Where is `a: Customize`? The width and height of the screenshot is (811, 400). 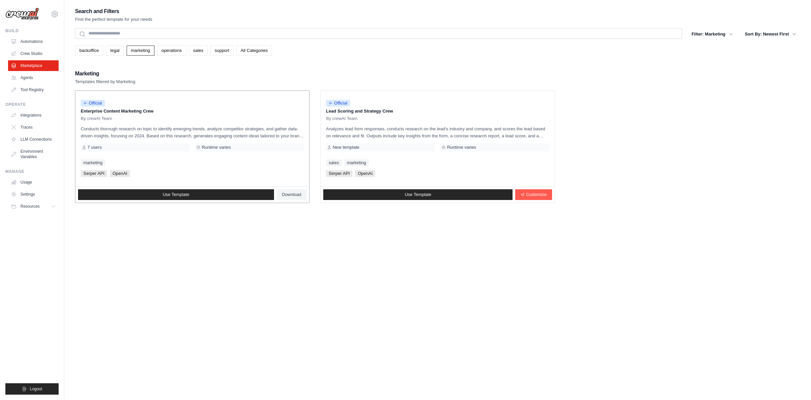
a: Customize is located at coordinates (533, 195).